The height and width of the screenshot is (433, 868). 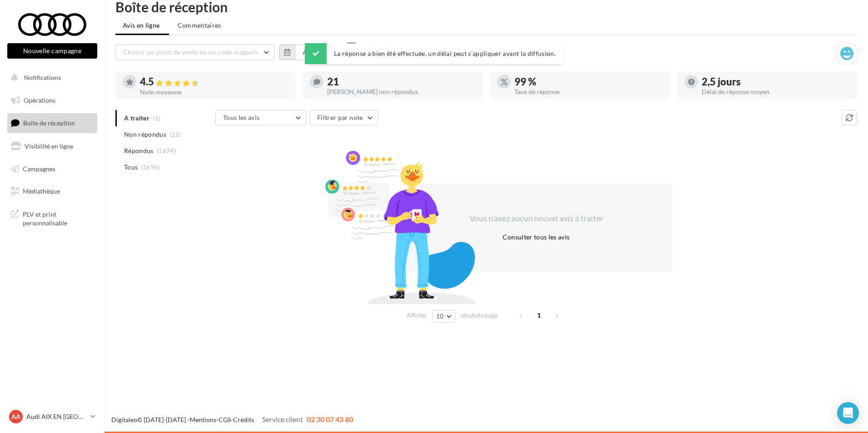 I want to click on span: Visibilité en ligne, so click(x=49, y=146).